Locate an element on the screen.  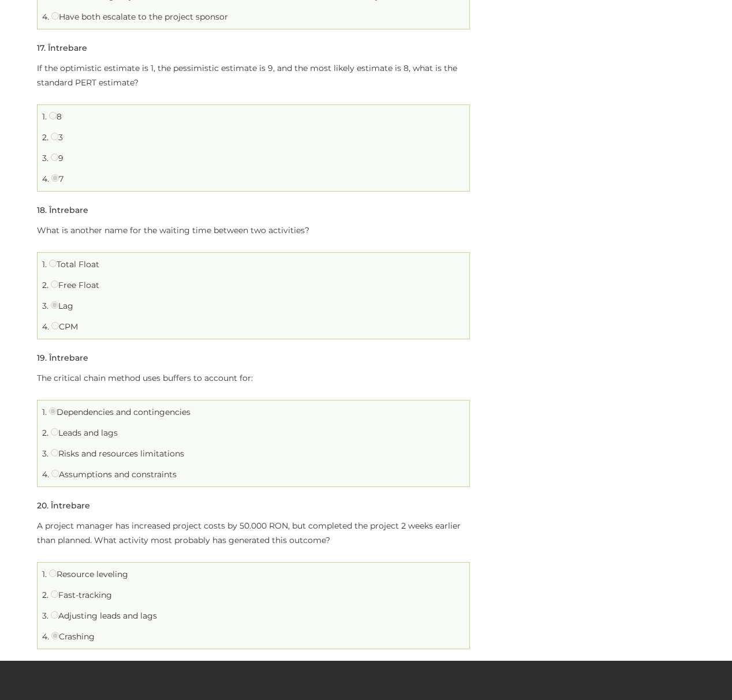
label: 8 is located at coordinates (56, 117).